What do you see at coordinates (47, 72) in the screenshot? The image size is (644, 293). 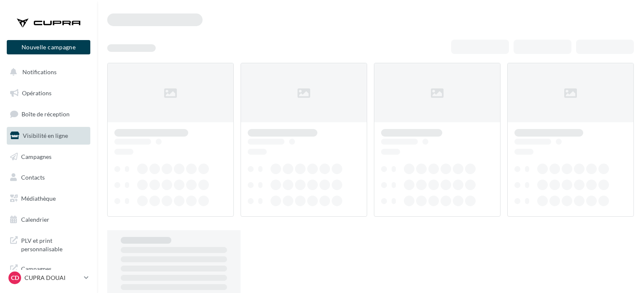 I see `button: Notifications` at bounding box center [47, 72].